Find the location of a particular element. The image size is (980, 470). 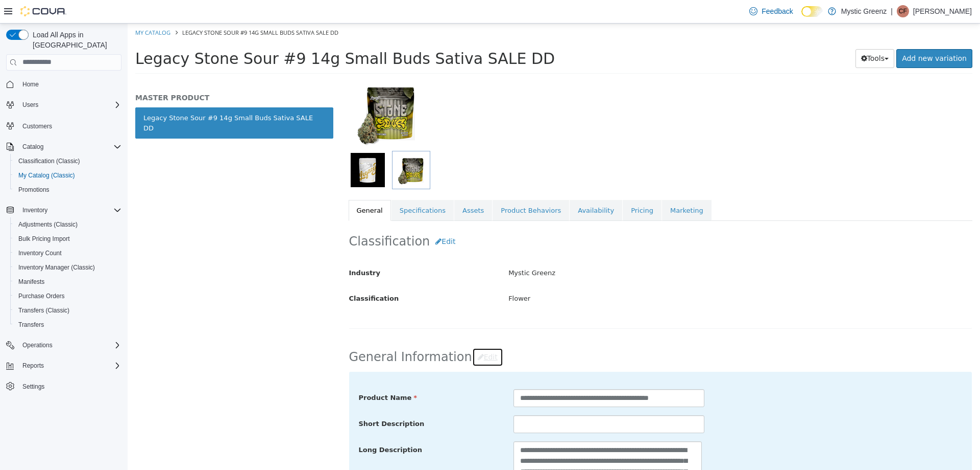

button: Bulk Pricing Import is located at coordinates (68, 238).